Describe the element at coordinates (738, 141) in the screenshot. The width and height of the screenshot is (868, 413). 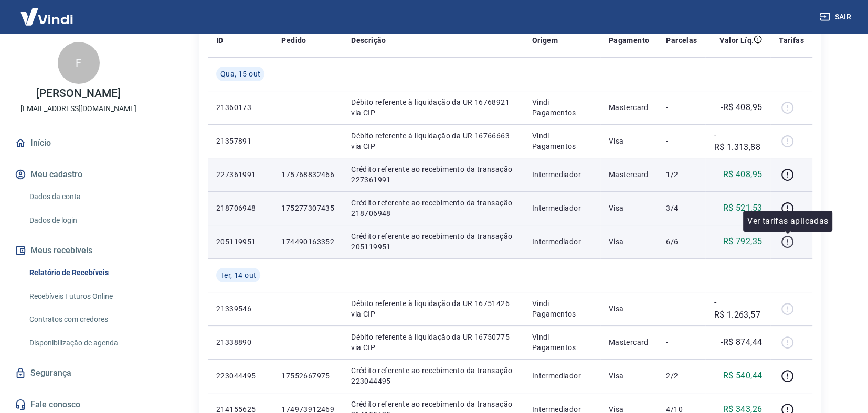
I see `p: -R$ 1.313,88` at that location.